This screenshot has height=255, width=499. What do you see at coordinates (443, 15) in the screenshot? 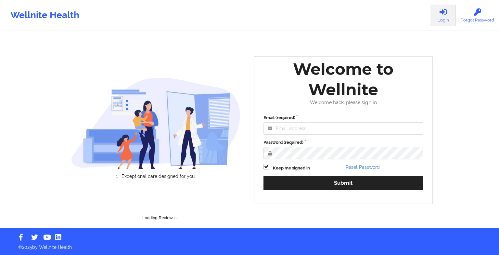
I see `a: Login` at bounding box center [443, 15].